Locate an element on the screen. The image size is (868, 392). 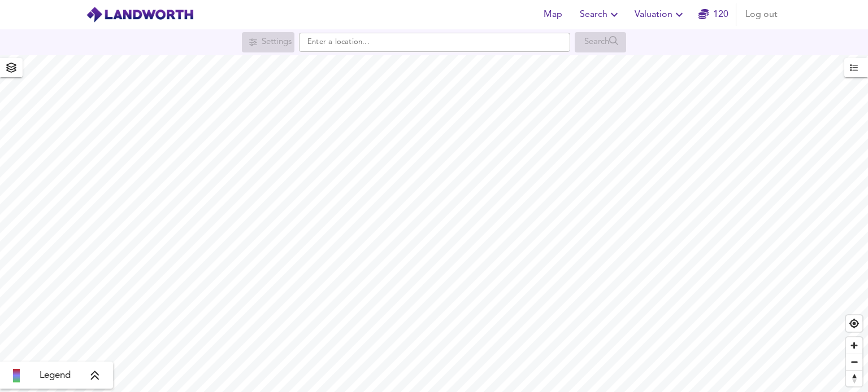
button: Zoom out is located at coordinates (853, 362).